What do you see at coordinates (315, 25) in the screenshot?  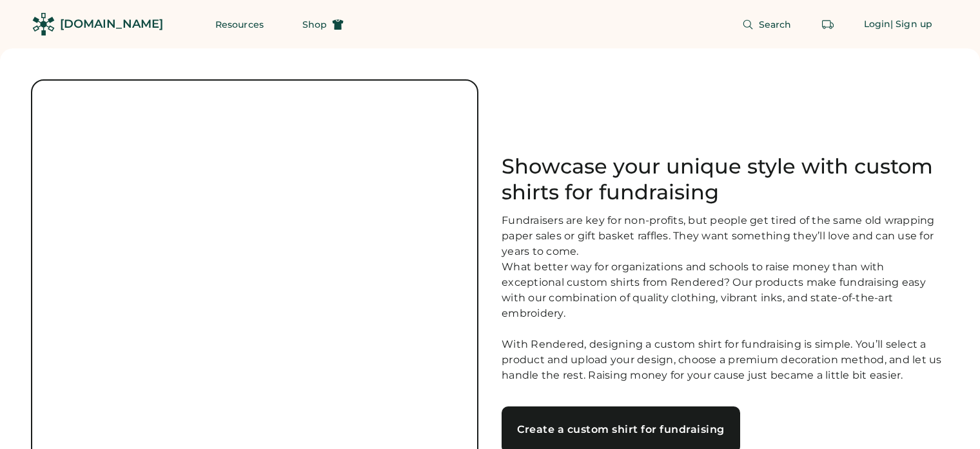 I see `span: Shop` at bounding box center [315, 25].